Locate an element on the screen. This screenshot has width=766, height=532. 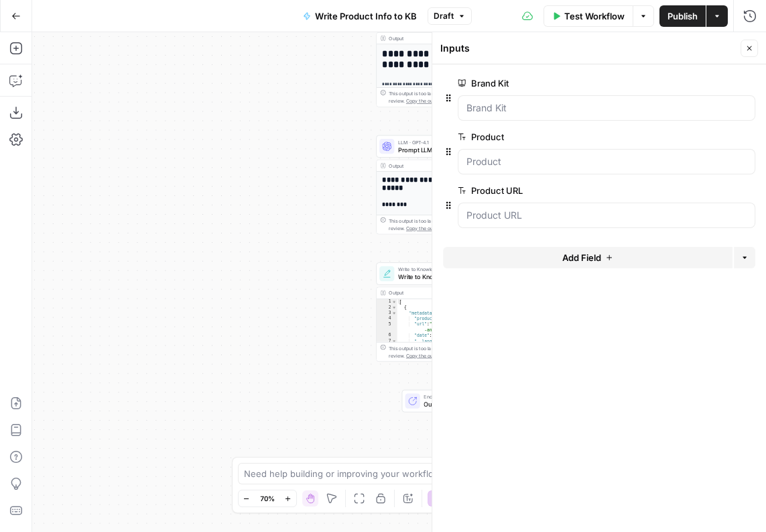
span: Toggle code folding, rows 2 through 15 is located at coordinates (394, 307).